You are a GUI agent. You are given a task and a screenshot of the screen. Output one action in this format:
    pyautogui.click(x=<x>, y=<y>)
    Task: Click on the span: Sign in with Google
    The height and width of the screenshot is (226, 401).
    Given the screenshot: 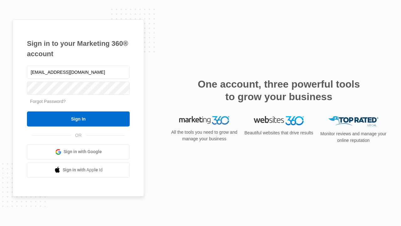 What is the action you would take?
    pyautogui.click(x=83, y=151)
    